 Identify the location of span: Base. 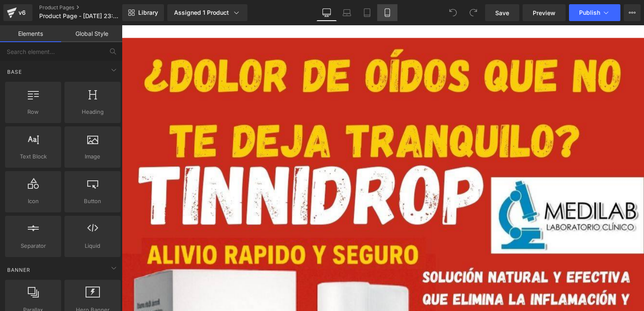
(14, 72).